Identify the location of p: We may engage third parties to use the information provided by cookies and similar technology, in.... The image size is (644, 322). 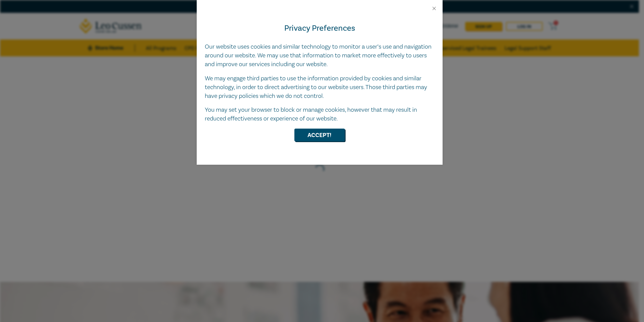
(320, 87).